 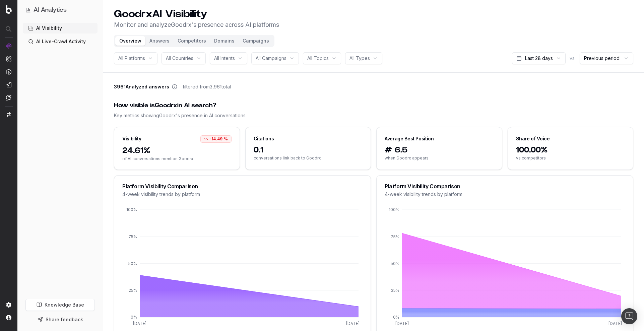 What do you see at coordinates (533, 138) in the screenshot?
I see `div: Share of Voice` at bounding box center [533, 138].